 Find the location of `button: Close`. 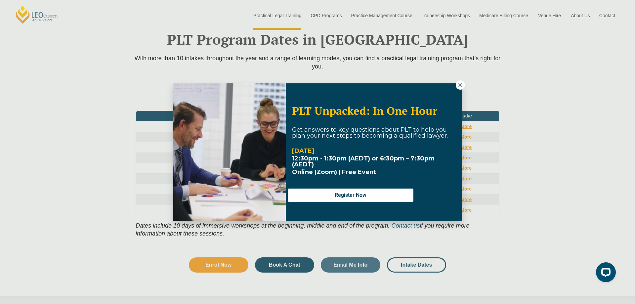

button: Close is located at coordinates (460, 85).